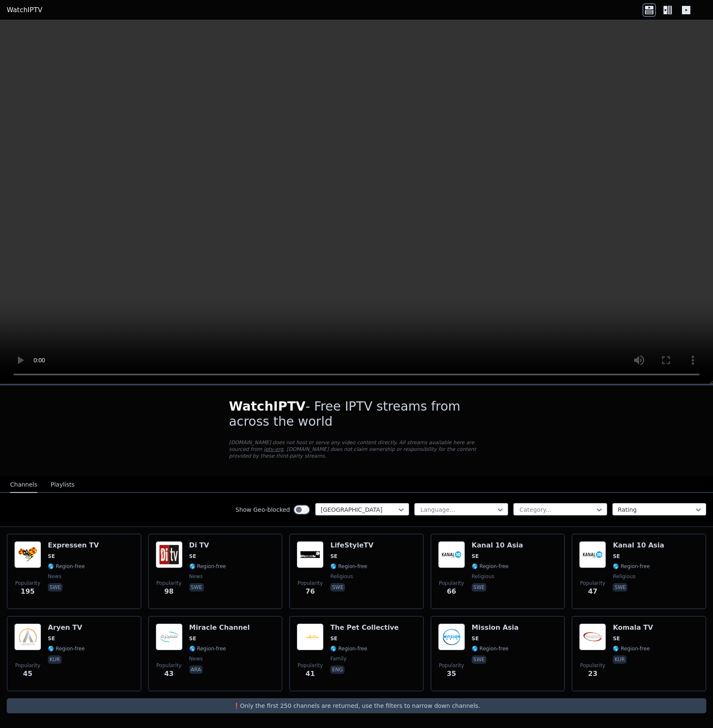  Describe the element at coordinates (169, 554) in the screenshot. I see `img: Di TV` at that location.